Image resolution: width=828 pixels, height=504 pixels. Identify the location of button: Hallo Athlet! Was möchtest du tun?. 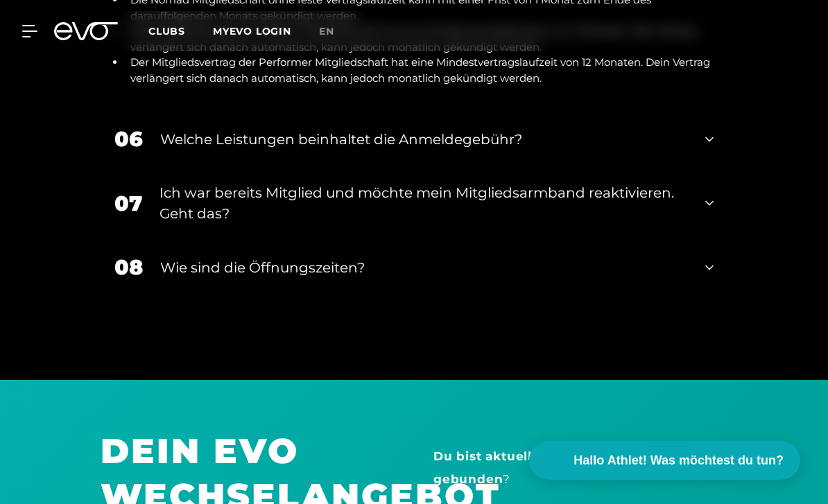
(664, 460).